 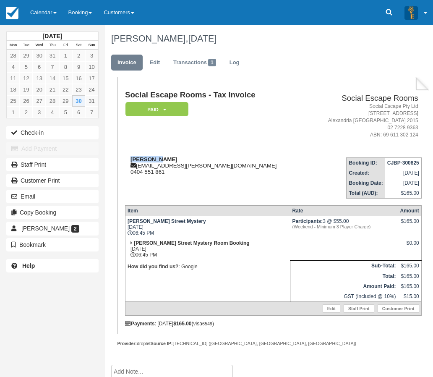 What do you see at coordinates (13, 101) in the screenshot?
I see `a: 25` at bounding box center [13, 101].